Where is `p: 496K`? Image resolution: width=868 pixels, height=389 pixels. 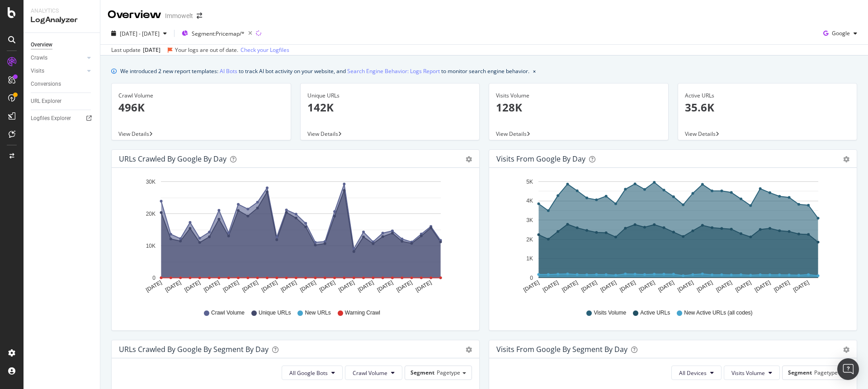
p: 496K is located at coordinates (201, 107).